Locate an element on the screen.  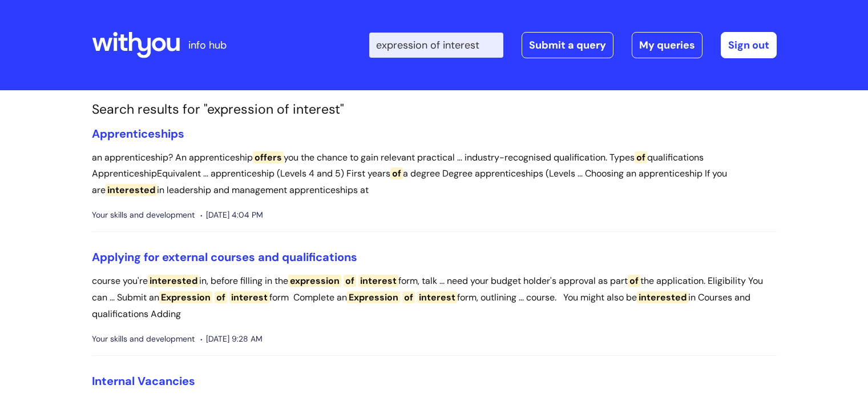
p: course you're in, before filling in the form, talk ... need your budget holder's approval as part... is located at coordinates (434, 298).